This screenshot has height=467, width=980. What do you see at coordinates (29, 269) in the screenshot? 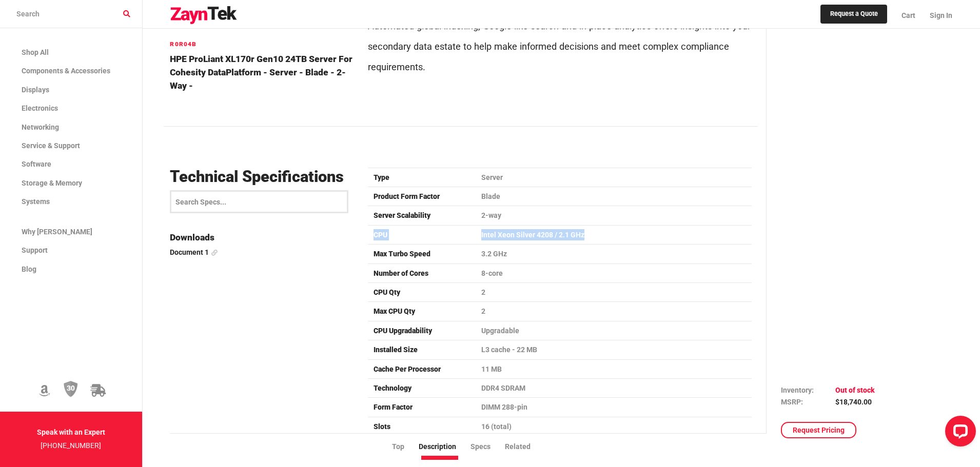
I see `span: Blog` at bounding box center [29, 269].